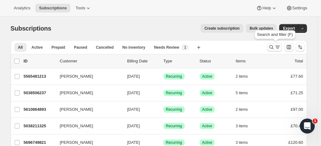 The height and width of the screenshot is (146, 321). What do you see at coordinates (297, 109) in the screenshot?
I see `span: £97.00` at bounding box center [297, 109].